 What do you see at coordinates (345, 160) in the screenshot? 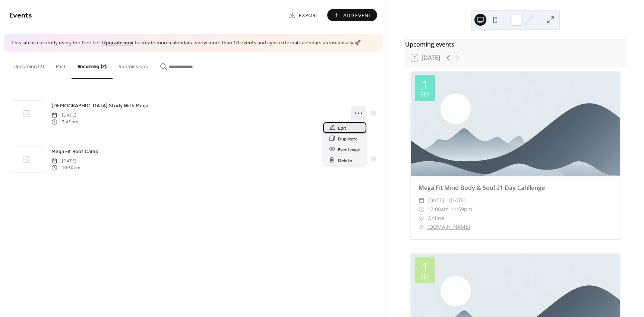
I see `span: Delete` at bounding box center [345, 160].